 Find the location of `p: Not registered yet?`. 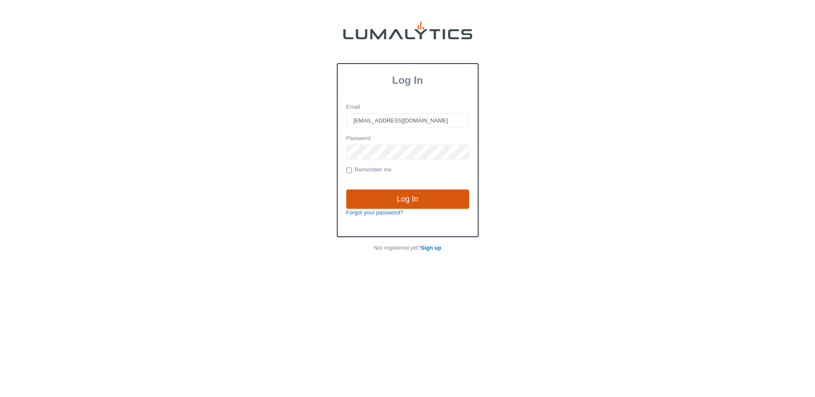

p: Not registered yet? is located at coordinates (408, 248).